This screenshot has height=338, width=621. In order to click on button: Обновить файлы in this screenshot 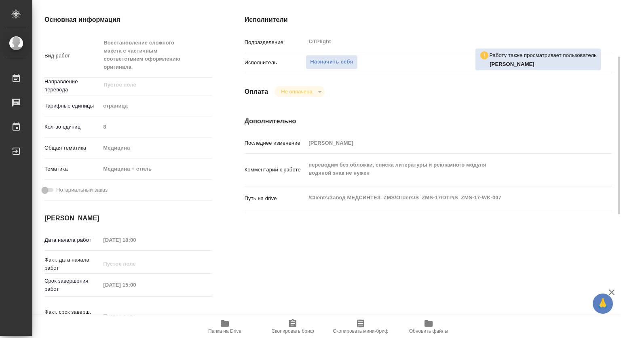, I will do `click(428, 327)`.